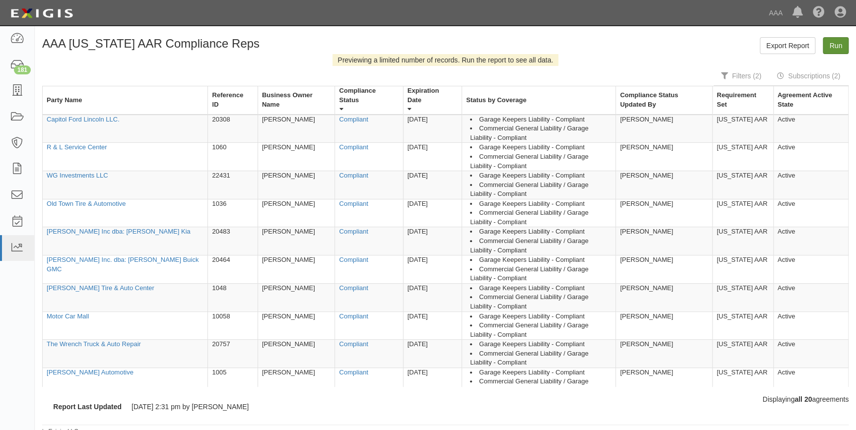 The height and width of the screenshot is (430, 856). What do you see at coordinates (445, 60) in the screenshot?
I see `div: Previewing a limited number of records. Run the report to see all data.` at bounding box center [445, 60].